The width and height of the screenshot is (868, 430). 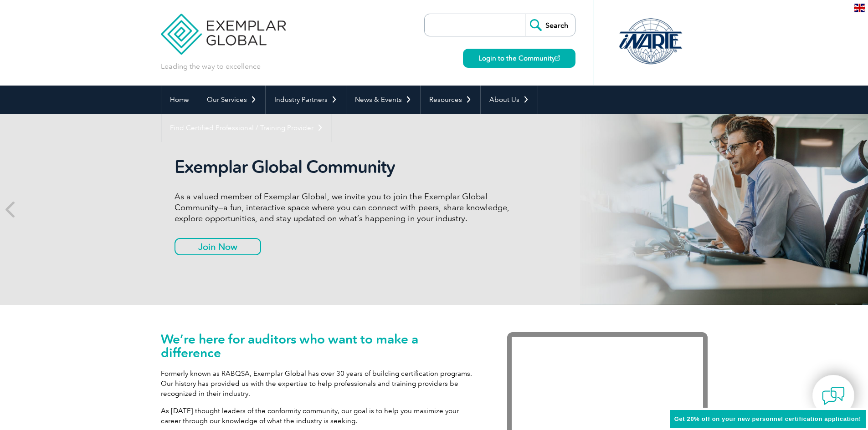 What do you see at coordinates (509, 100) in the screenshot?
I see `a: About Us` at bounding box center [509, 100].